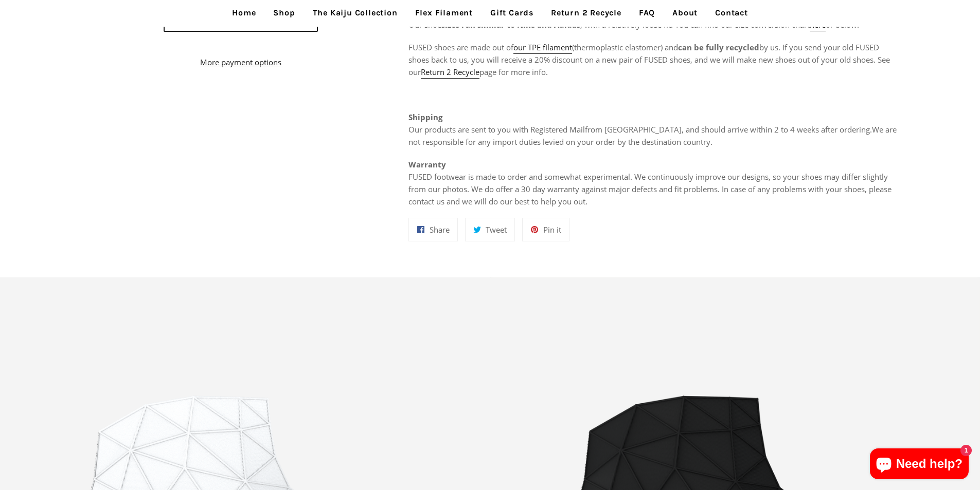 The height and width of the screenshot is (490, 980). Describe the element at coordinates (650, 60) in the screenshot. I see `span: FUSED shoes are made out of (thermoplastic elastomer) and by us. If you send your old FUSED shoes...` at that location.